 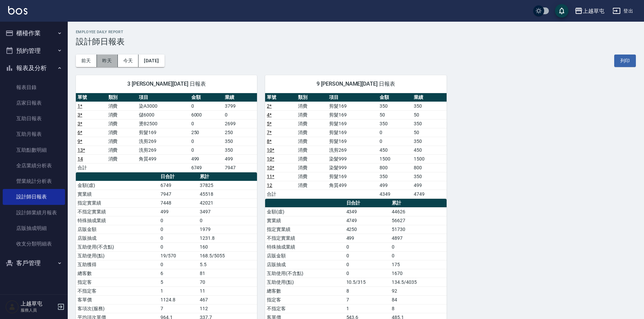 I want to click on td: 不指定實業績, so click(x=305, y=238).